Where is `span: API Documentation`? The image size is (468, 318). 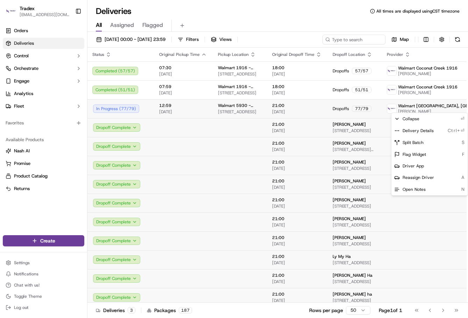
span: API Documentation is located at coordinates (89, 105).